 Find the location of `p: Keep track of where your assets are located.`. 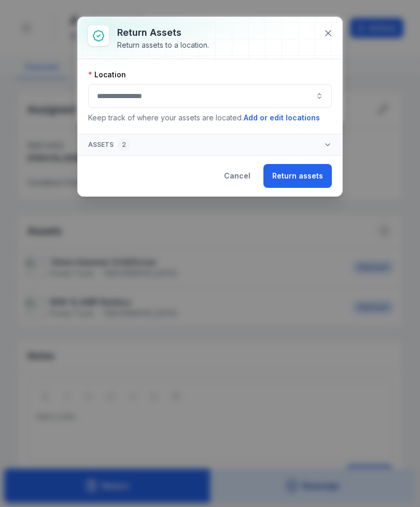

p: Keep track of where your assets are located. is located at coordinates (210, 118).